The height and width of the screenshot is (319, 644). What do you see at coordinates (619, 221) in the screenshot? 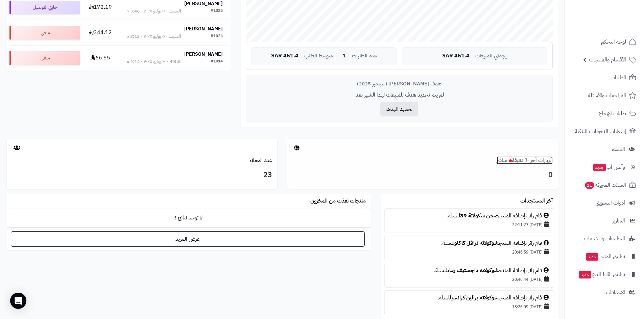
I see `span: التقارير` at bounding box center [619, 221].